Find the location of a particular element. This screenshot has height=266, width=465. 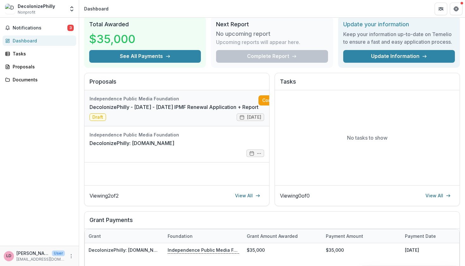

h2: Proposals is located at coordinates (177, 84).